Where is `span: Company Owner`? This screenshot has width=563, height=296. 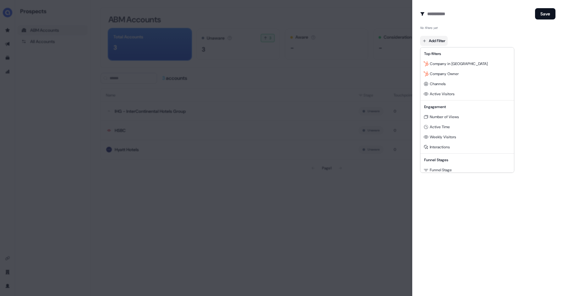 span: Company Owner is located at coordinates (444, 74).